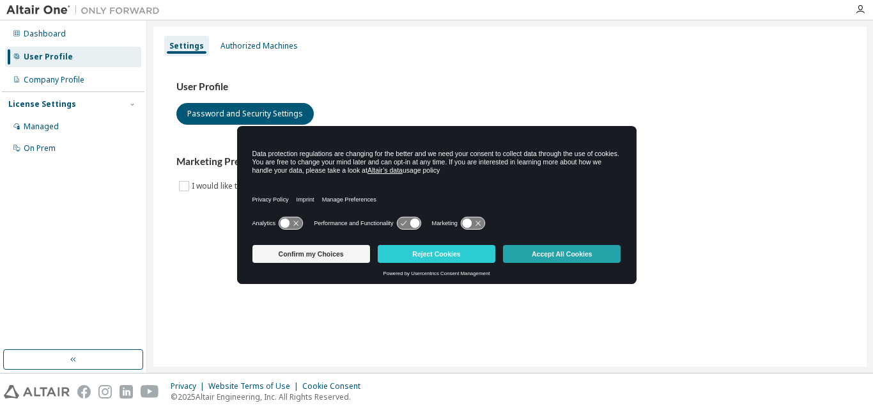 This screenshot has height=410, width=873. What do you see at coordinates (40, 148) in the screenshot?
I see `div: On Prem` at bounding box center [40, 148].